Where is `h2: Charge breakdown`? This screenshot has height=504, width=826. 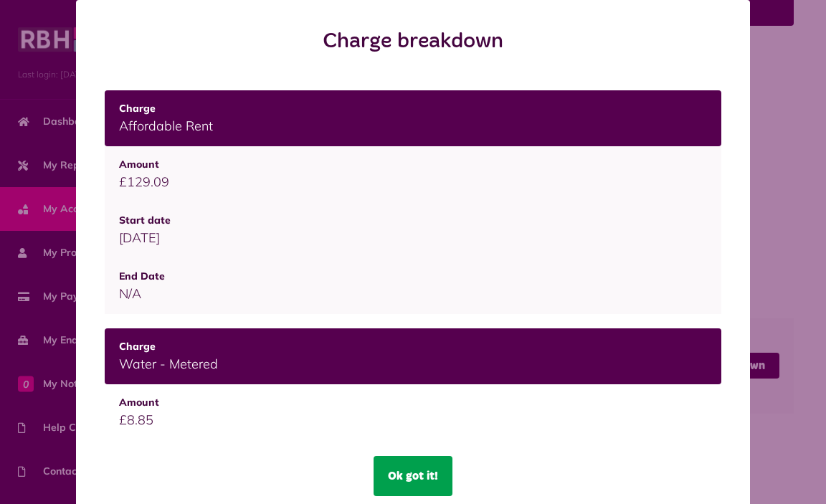
h2: Charge breakdown is located at coordinates (413, 42).